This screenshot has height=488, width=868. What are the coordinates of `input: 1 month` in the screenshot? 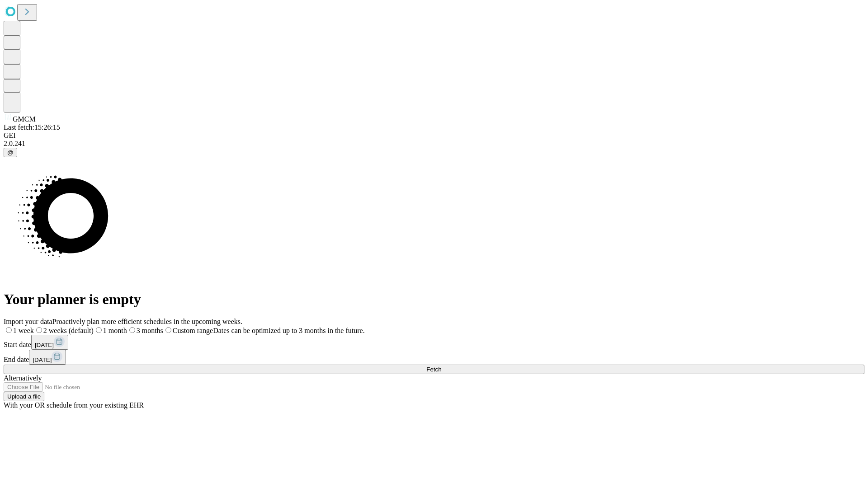 It's located at (99, 331).